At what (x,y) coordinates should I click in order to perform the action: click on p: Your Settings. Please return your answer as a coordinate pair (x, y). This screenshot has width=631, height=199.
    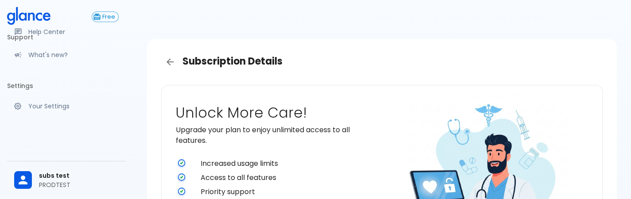
    Looking at the image, I should click on (73, 106).